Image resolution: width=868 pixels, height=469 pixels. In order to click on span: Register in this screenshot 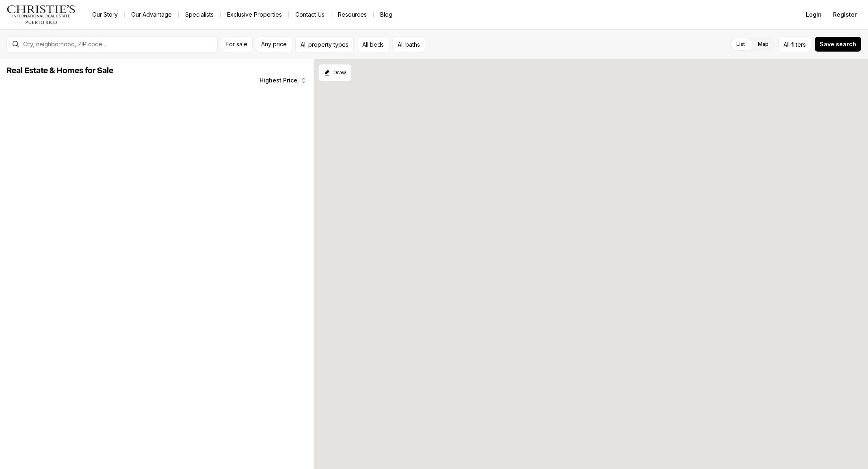, I will do `click(845, 14)`.